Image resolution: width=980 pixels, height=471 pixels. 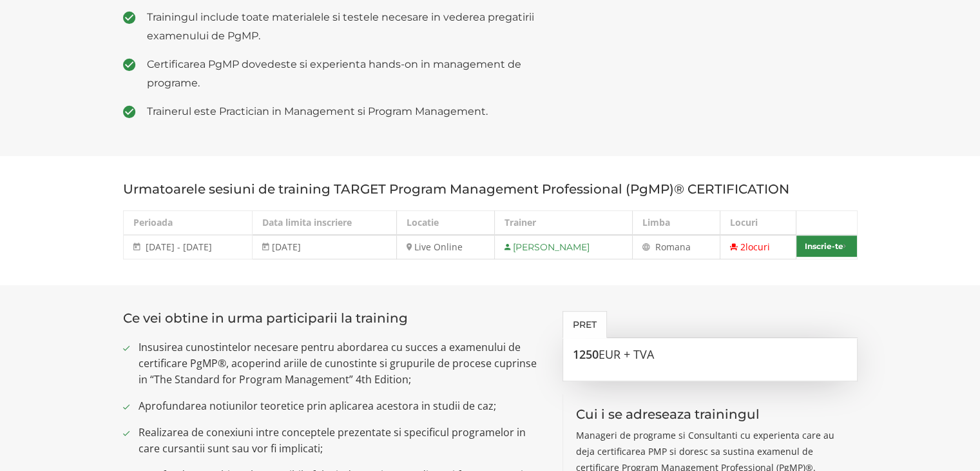 I want to click on h3: Urmatoarele sesiuni de training TARGET Program Management Professional (PgMP)® CERTIFICATION, so click(x=491, y=189).